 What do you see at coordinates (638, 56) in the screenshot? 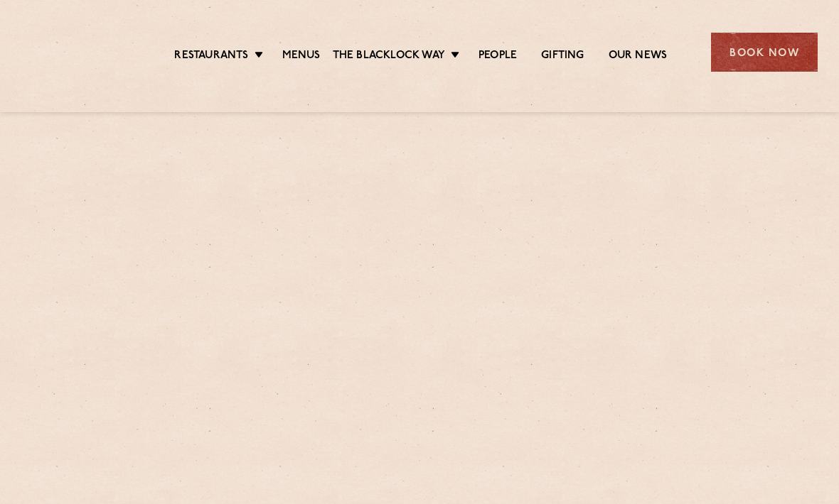
I see `a: Our News` at bounding box center [638, 56].